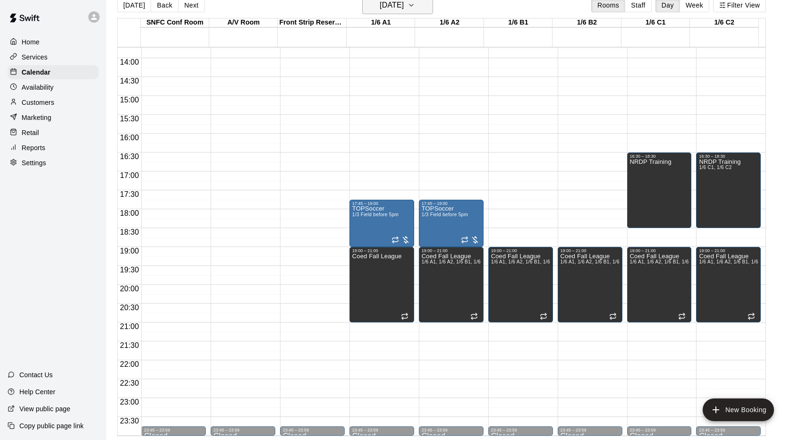 Image resolution: width=799 pixels, height=440 pixels. What do you see at coordinates (53, 163) in the screenshot?
I see `div: Settings` at bounding box center [53, 163].